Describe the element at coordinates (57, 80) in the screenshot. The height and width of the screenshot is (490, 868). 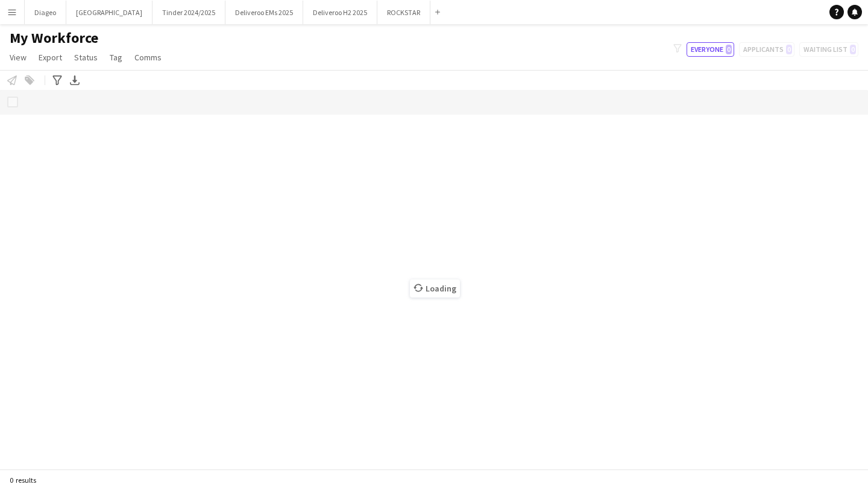
I see `app-action-btn: Advanced filters` at that location.